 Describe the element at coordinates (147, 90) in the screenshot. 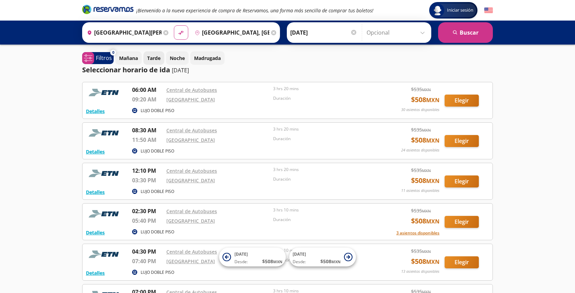

I see `p: 06:00 AM` at that location.